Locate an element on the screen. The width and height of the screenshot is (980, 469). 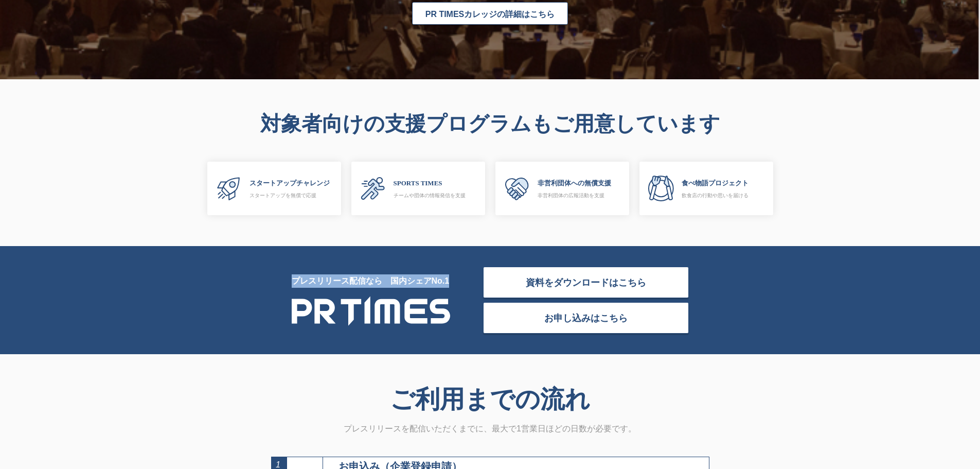
p: プレスリリース配信なら 国内シェアNo.1 is located at coordinates (371, 281).